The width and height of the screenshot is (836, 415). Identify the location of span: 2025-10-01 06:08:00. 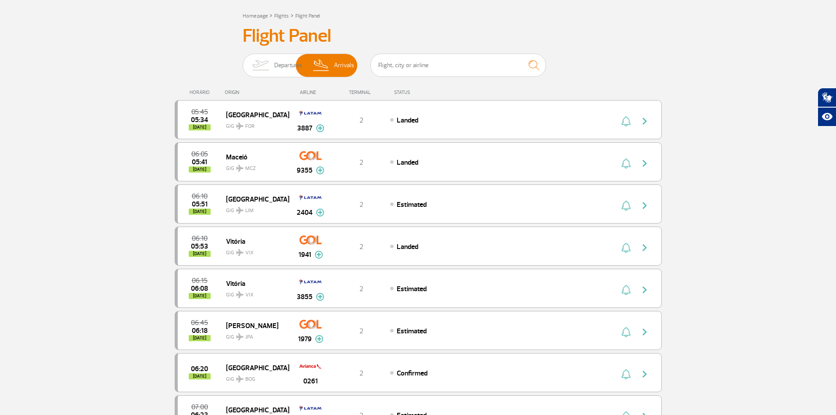
(199, 288).